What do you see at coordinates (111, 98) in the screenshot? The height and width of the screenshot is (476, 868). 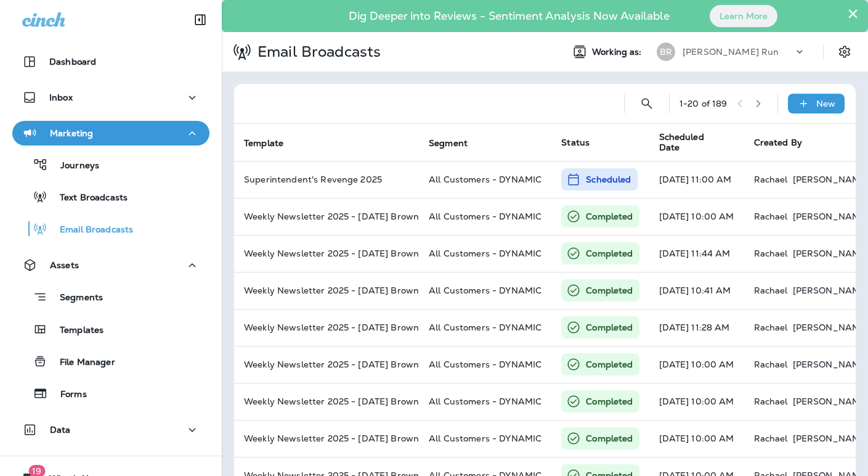 I see `button: Inbox` at bounding box center [111, 98].